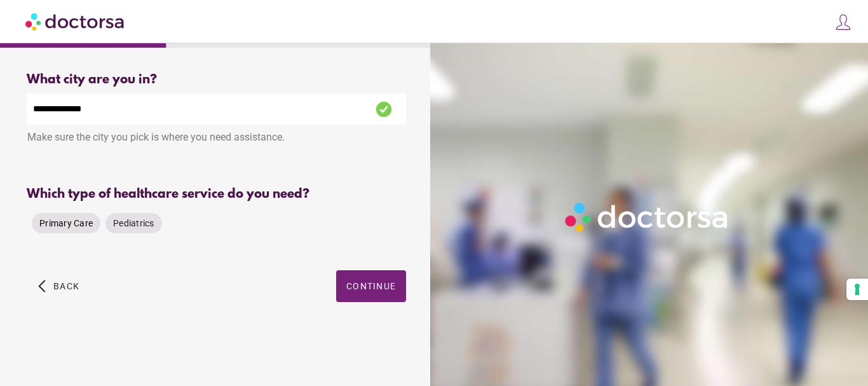 This screenshot has height=386, width=868. Describe the element at coordinates (66, 286) in the screenshot. I see `span: Back` at that location.